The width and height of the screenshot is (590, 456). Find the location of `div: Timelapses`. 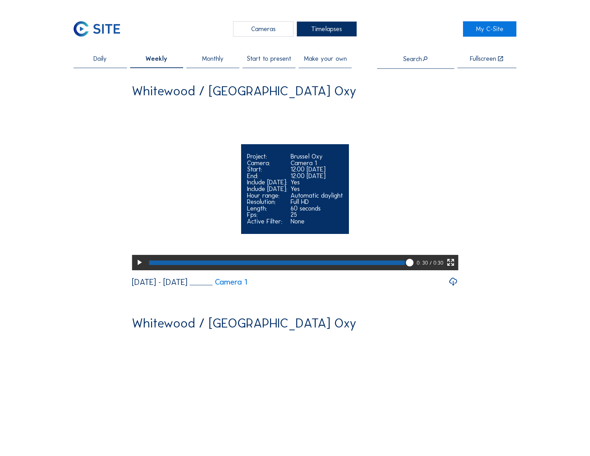

div: Timelapses is located at coordinates (327, 29).